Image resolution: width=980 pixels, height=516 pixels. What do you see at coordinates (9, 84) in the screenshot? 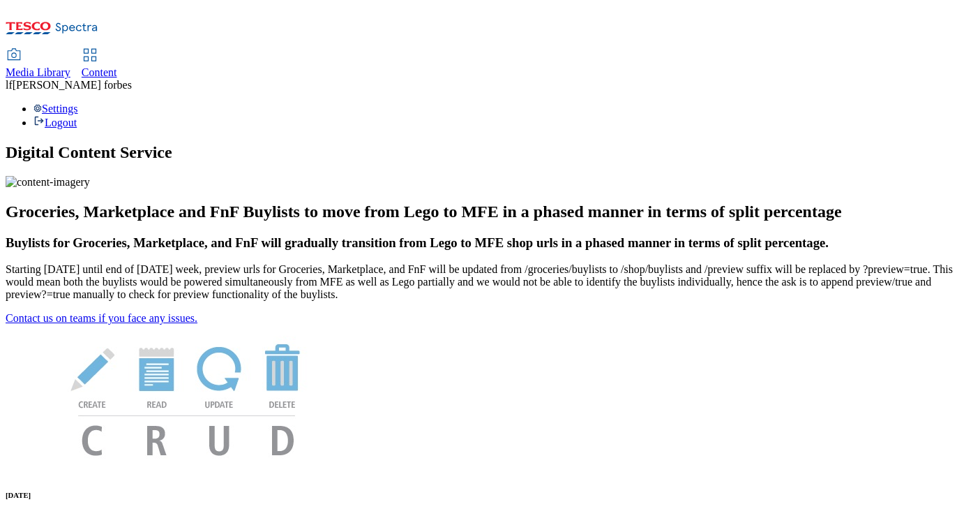
I see `span: lf` at bounding box center [9, 84].